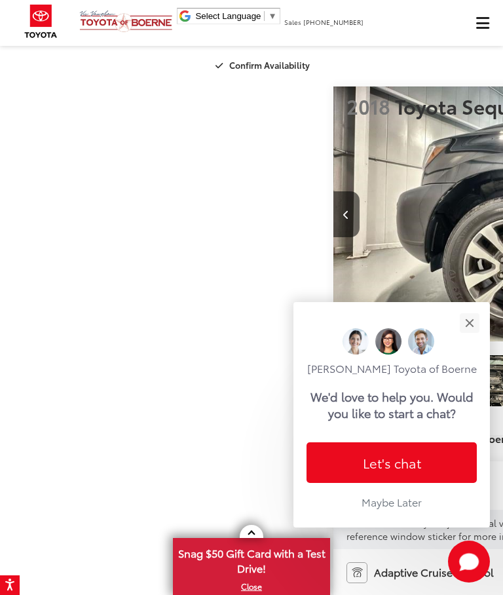 This screenshot has width=503, height=595. I want to click on button: Toggle Chat Window, so click(469, 561).